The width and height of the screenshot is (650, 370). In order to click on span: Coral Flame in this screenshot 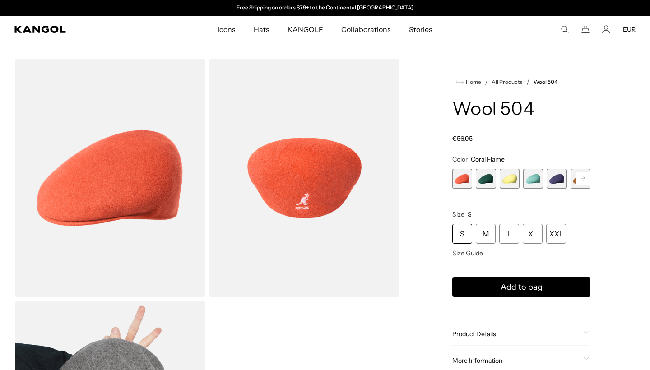, I will do `click(487, 159)`.